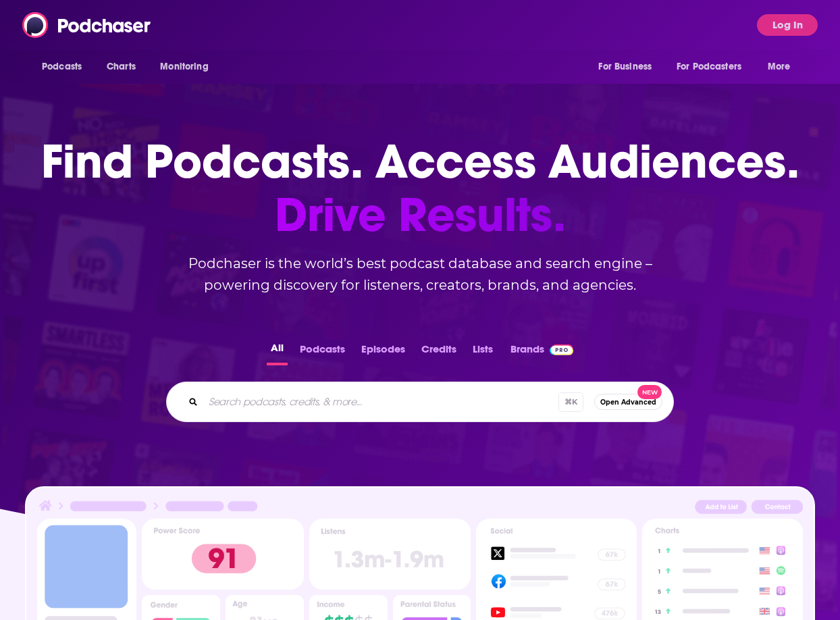 This screenshot has height=620, width=840. What do you see at coordinates (420, 188) in the screenshot?
I see `h1: Find Podcasts. Access Audiences.` at bounding box center [420, 188].